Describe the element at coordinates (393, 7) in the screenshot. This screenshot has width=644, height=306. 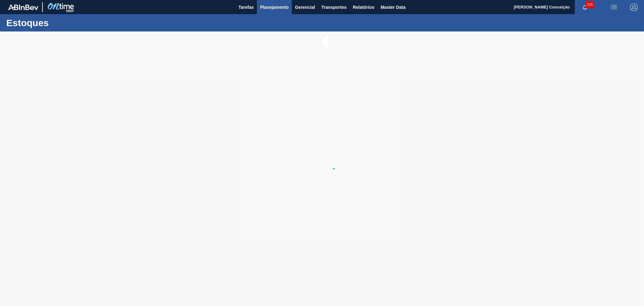
I see `span: Master Data` at that location.